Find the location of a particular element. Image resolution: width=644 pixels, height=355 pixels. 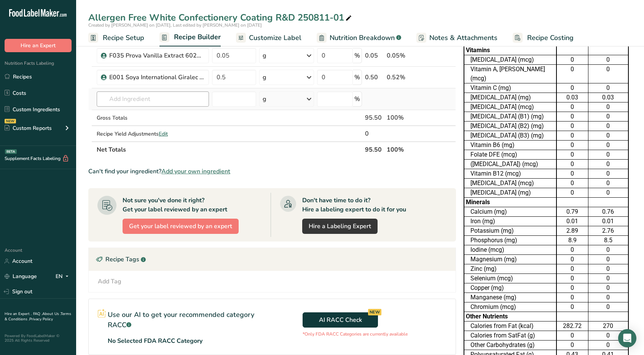

th: 100% is located at coordinates (403, 149).